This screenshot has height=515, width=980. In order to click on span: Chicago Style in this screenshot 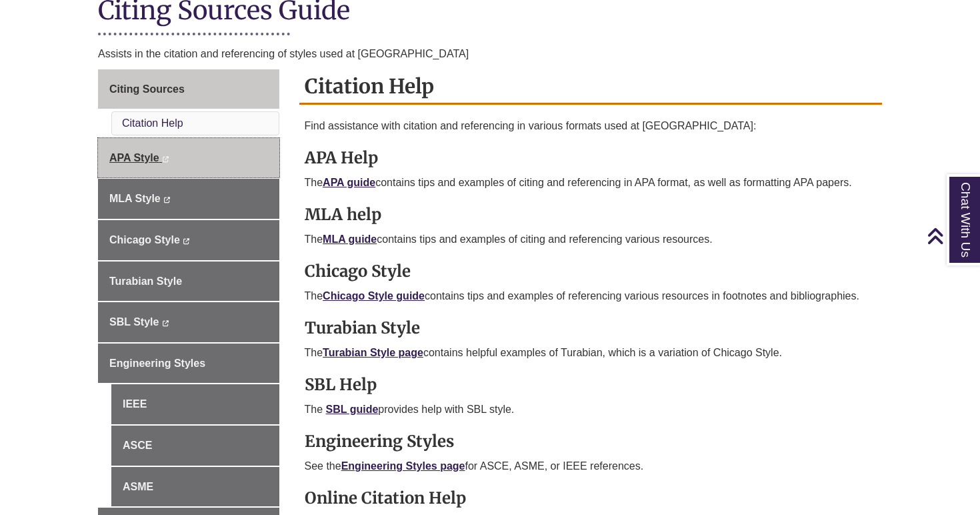, I will do `click(145, 239)`.